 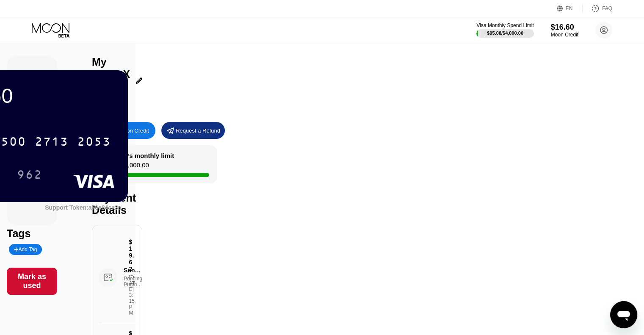 I want to click on div: 2713, so click(x=52, y=143).